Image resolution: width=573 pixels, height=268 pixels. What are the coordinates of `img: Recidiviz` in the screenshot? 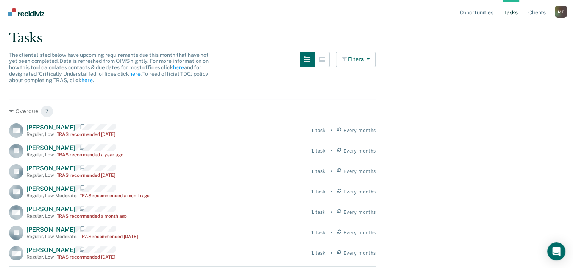 It's located at (26, 12).